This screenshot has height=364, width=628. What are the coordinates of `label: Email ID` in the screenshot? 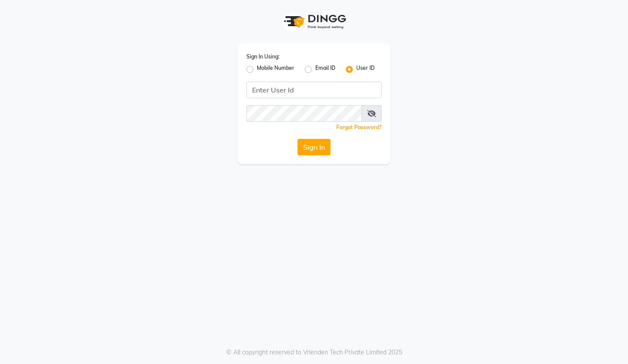 It's located at (325, 69).